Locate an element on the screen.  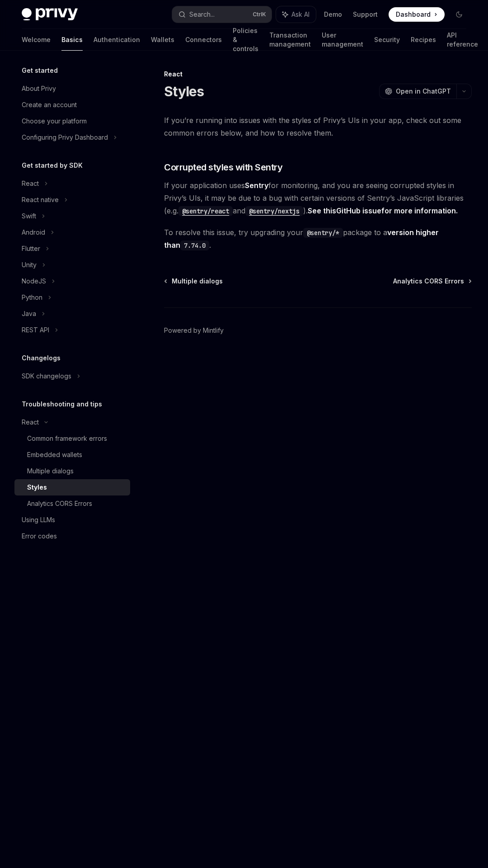
code: @sentry/react is located at coordinates (206, 212).